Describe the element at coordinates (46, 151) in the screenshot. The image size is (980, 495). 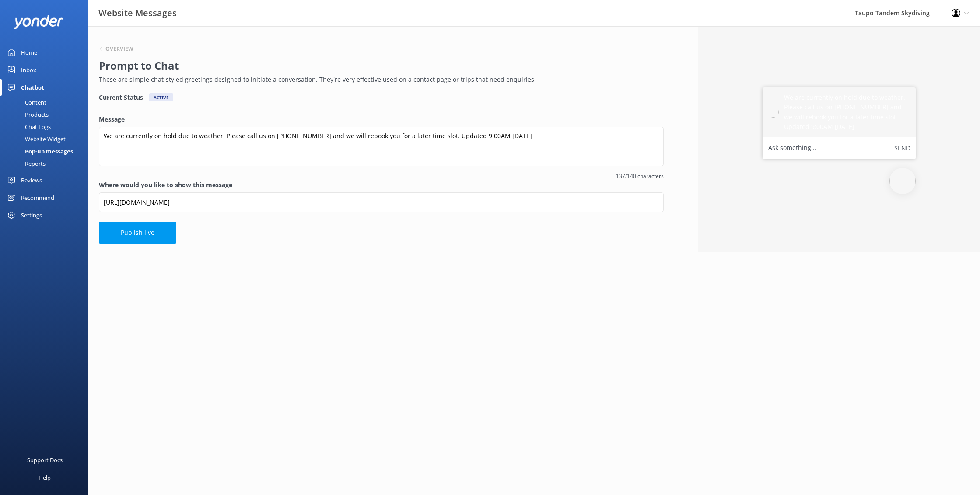
I see `a: Pop-up messages` at that location.